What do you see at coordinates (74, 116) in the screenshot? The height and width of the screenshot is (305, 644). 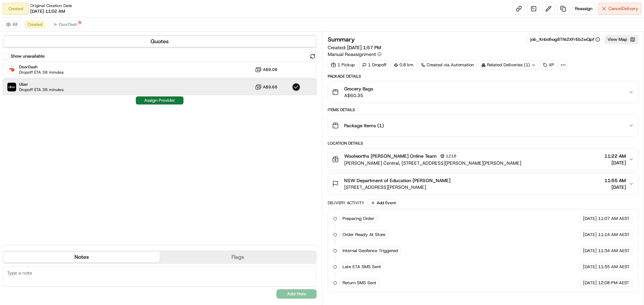 I see `span: Pylon` at bounding box center [74, 116].